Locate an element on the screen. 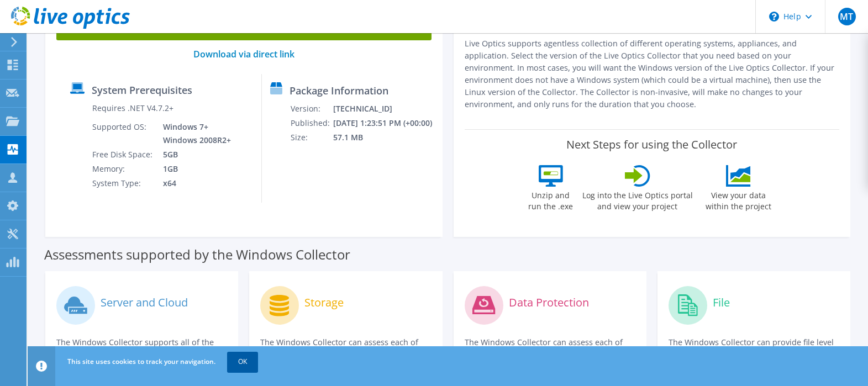  td: x64 is located at coordinates (194, 184).